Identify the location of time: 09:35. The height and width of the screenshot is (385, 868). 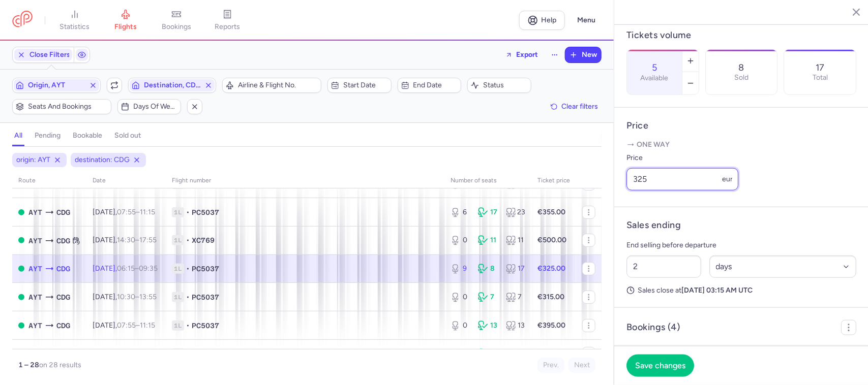
(148, 268).